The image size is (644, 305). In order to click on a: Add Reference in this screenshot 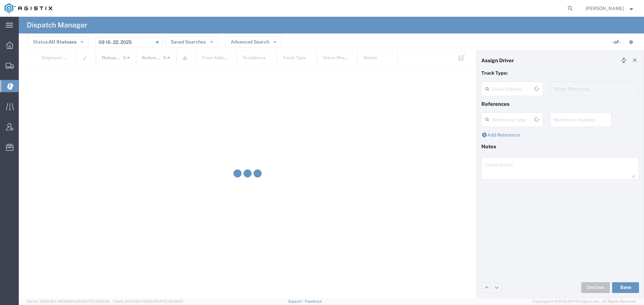, I will do `click(500, 135)`.